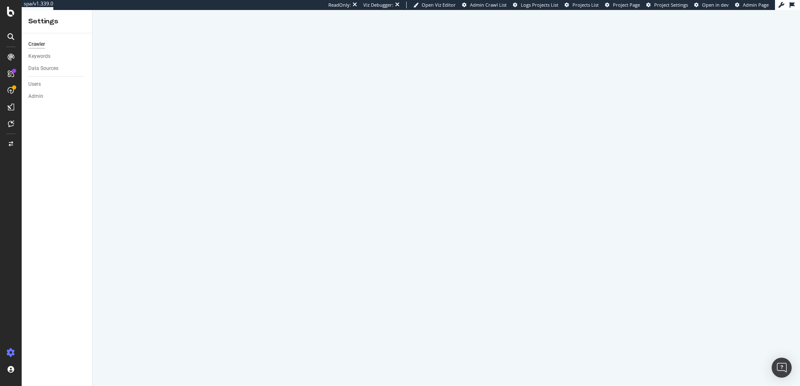 This screenshot has height=386, width=800. What do you see at coordinates (39, 56) in the screenshot?
I see `div: Keywords` at bounding box center [39, 56].